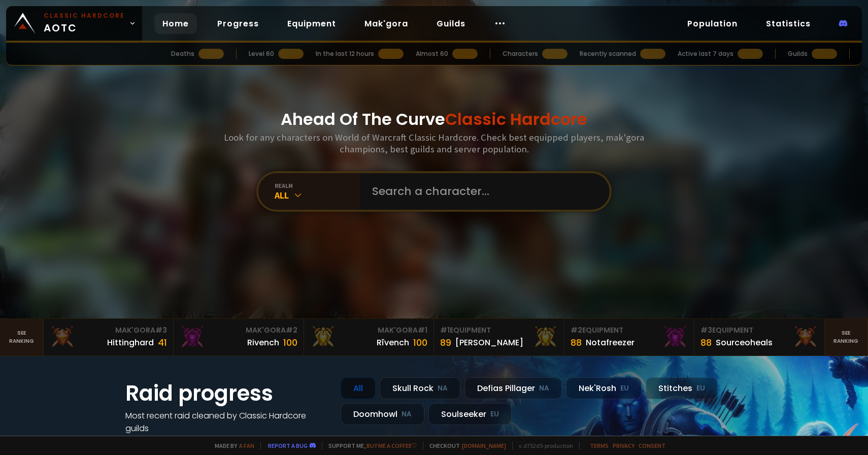  What do you see at coordinates (652, 446) in the screenshot?
I see `a: Consent` at bounding box center [652, 446].